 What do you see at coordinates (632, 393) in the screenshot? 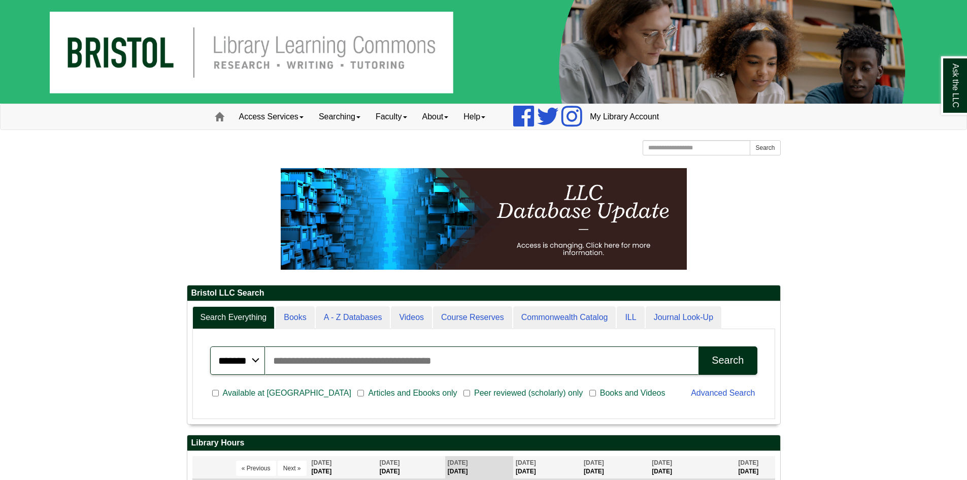
I see `span: Books and Videos` at bounding box center [632, 393].